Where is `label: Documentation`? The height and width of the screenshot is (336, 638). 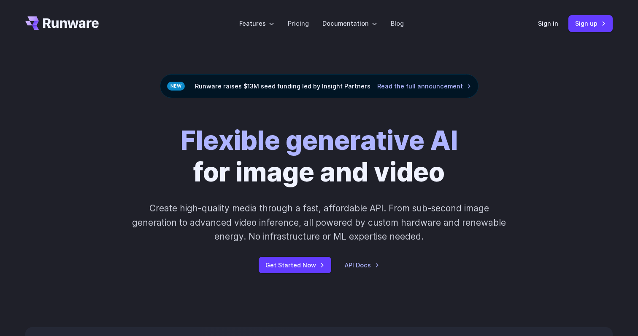
label: Documentation is located at coordinates (350, 23).